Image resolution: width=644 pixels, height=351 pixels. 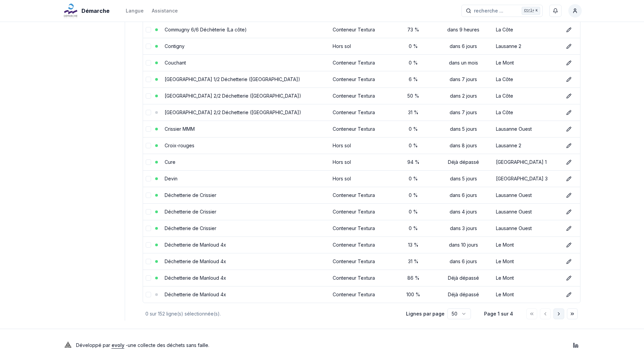 I want to click on div: 0 sur 152 ligne(s) sélectionnée(s)., so click(x=270, y=314).